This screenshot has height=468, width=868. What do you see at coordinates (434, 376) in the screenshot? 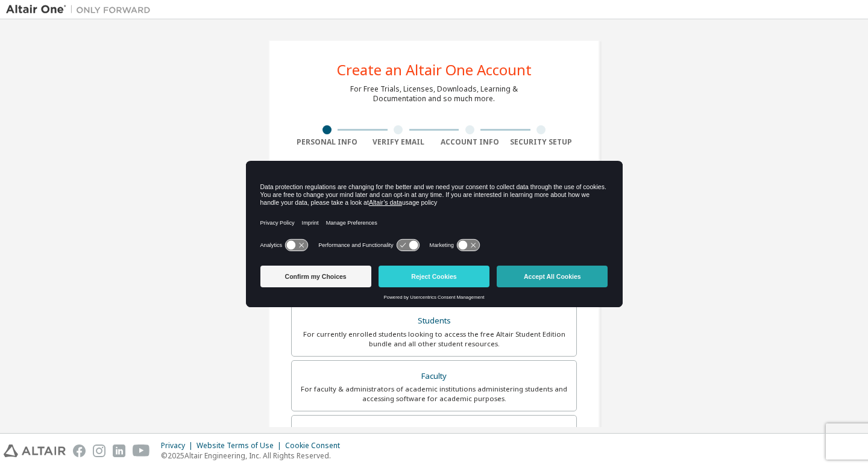
I see `div: Faculty` at bounding box center [434, 376].